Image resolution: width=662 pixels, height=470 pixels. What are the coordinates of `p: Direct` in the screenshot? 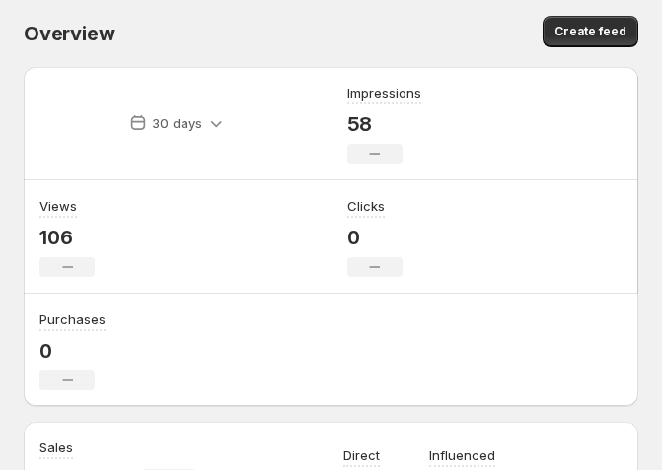 It's located at (361, 456).